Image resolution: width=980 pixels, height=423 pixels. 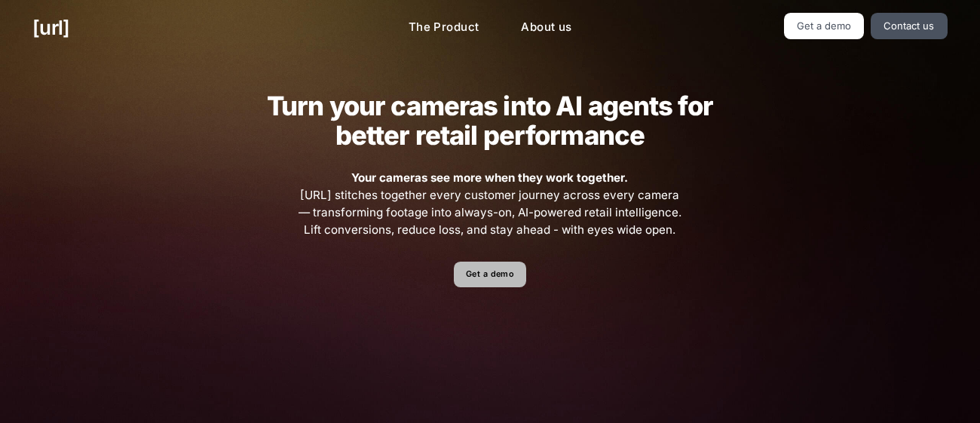 What do you see at coordinates (490, 121) in the screenshot?
I see `h2: Turn your cameras into AI agents for better retail performance` at bounding box center [490, 121].